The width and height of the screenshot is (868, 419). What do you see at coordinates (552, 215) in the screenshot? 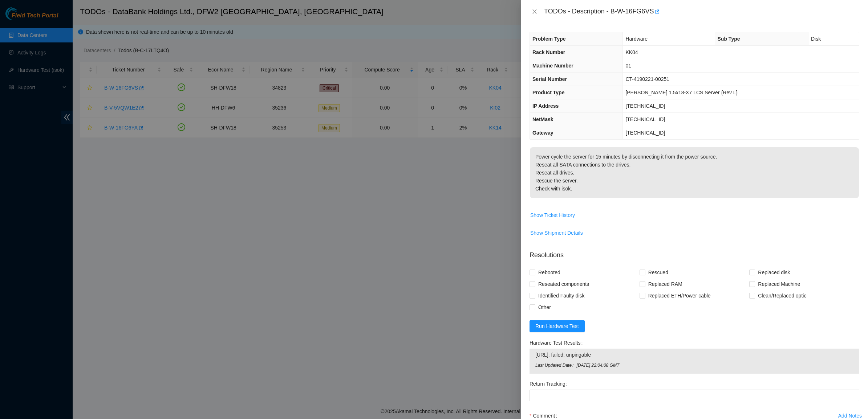
I see `button: Show Ticket History` at bounding box center [552, 215].